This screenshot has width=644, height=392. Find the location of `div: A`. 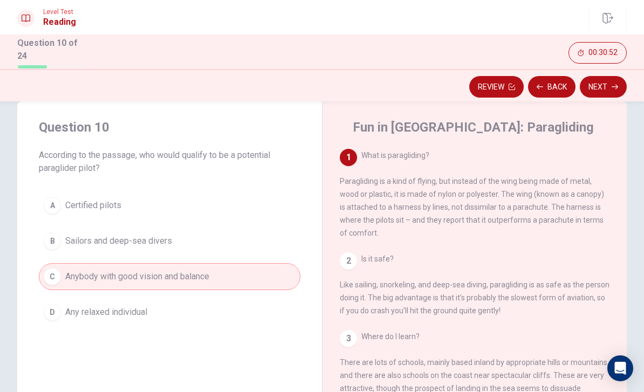

div: A is located at coordinates (52, 206).